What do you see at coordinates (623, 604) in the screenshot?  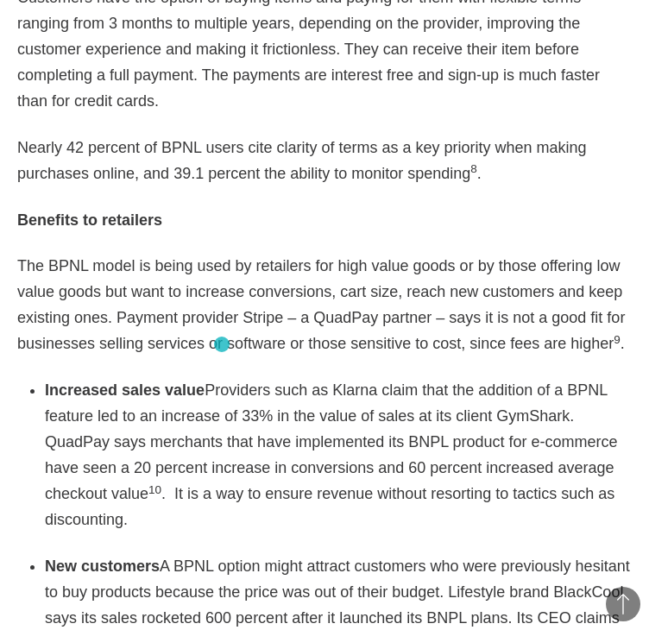 I see `span: Back to Top` at bounding box center [623, 604].